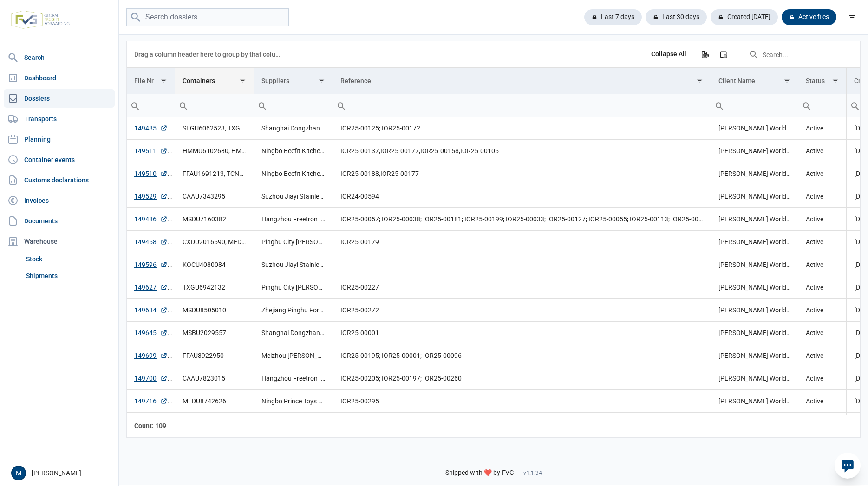 The width and height of the screenshot is (868, 486). I want to click on td: Suzhou Jiayi Stainless Steel Products Co., Ltd., so click(294, 197).